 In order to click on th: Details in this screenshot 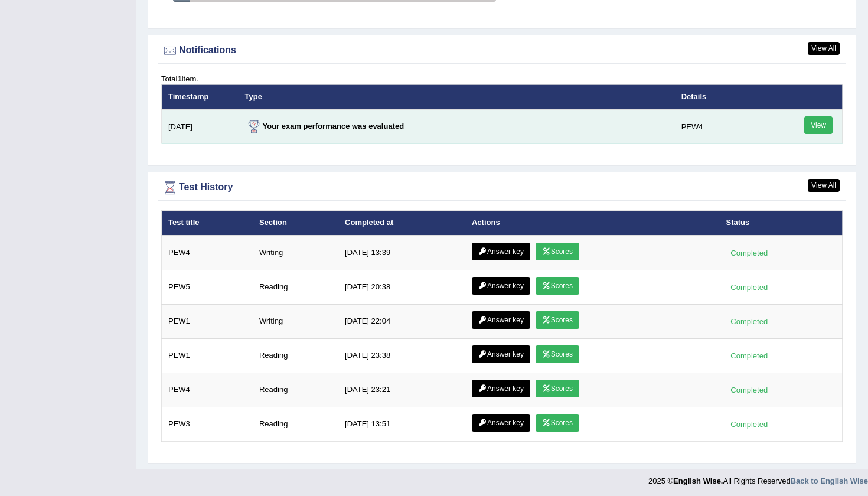, I will do `click(724, 97)`.